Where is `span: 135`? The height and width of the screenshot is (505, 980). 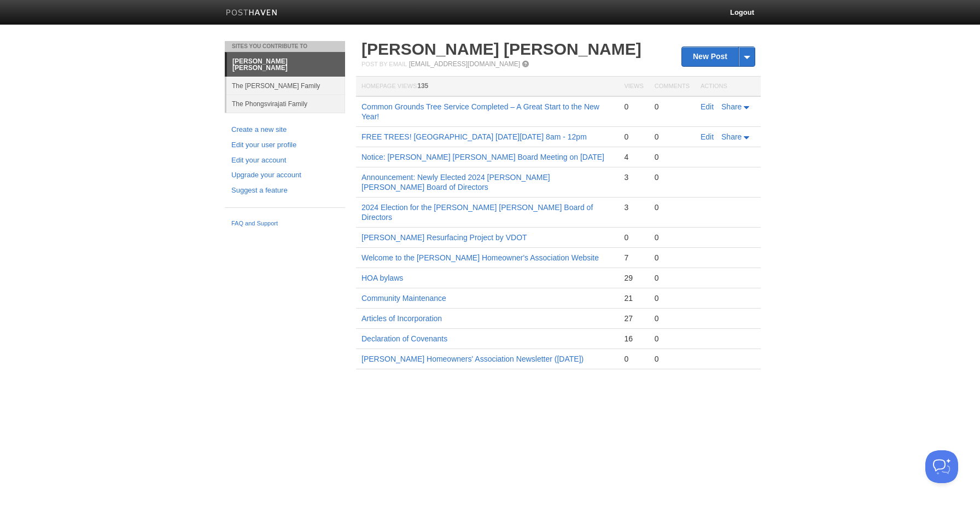 span: 135 is located at coordinates (423, 86).